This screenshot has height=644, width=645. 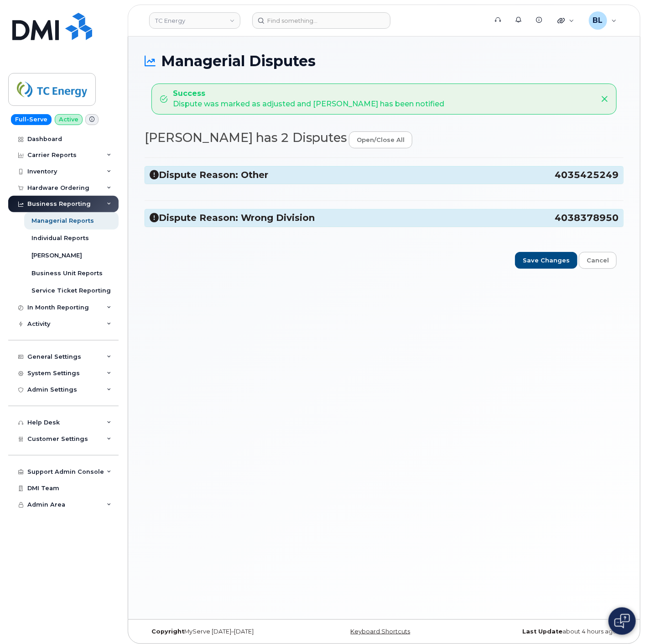 What do you see at coordinates (380, 631) in the screenshot?
I see `a: Keyboard Shortcuts` at bounding box center [380, 631].